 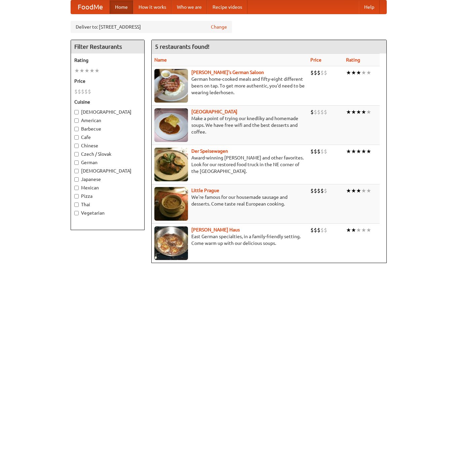 What do you see at coordinates (107, 121) in the screenshot?
I see `label: American` at bounding box center [107, 121].